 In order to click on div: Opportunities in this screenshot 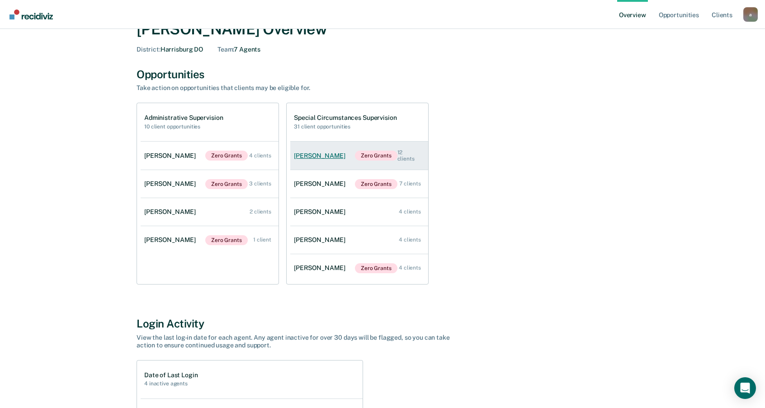, I will do `click(382, 74)`.